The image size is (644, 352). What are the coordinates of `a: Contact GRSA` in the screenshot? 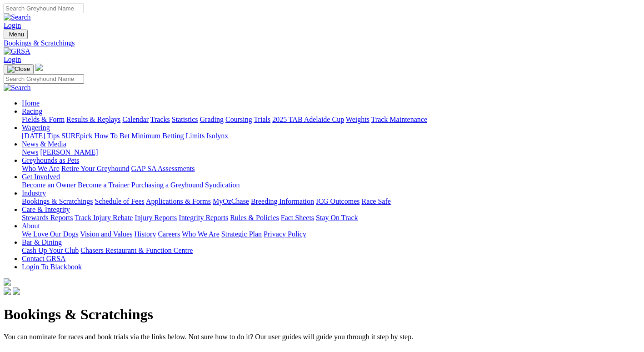 It's located at (44, 258).